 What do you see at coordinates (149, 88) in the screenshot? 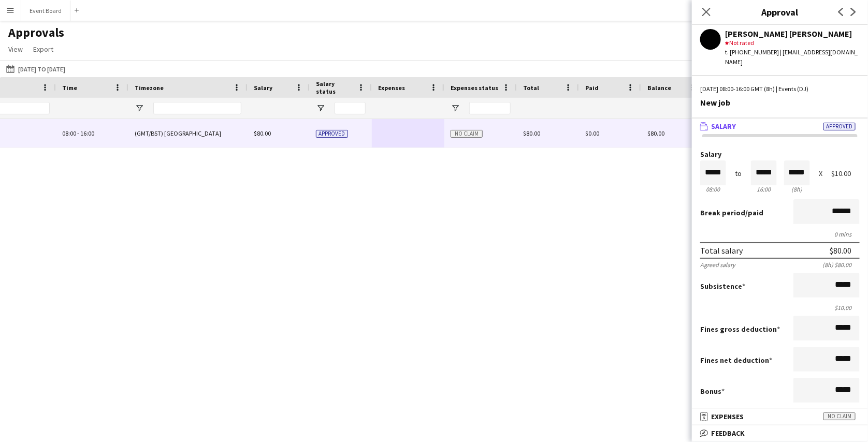
I see `span: Timezone` at bounding box center [149, 88].